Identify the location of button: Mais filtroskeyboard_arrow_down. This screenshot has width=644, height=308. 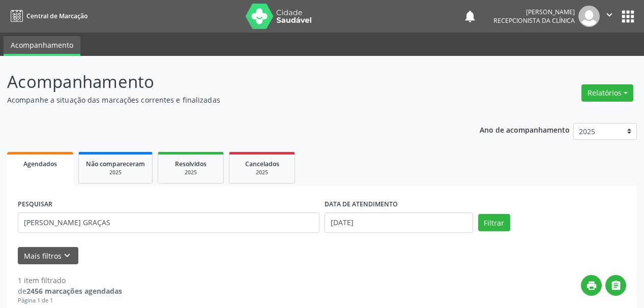
(48, 256).